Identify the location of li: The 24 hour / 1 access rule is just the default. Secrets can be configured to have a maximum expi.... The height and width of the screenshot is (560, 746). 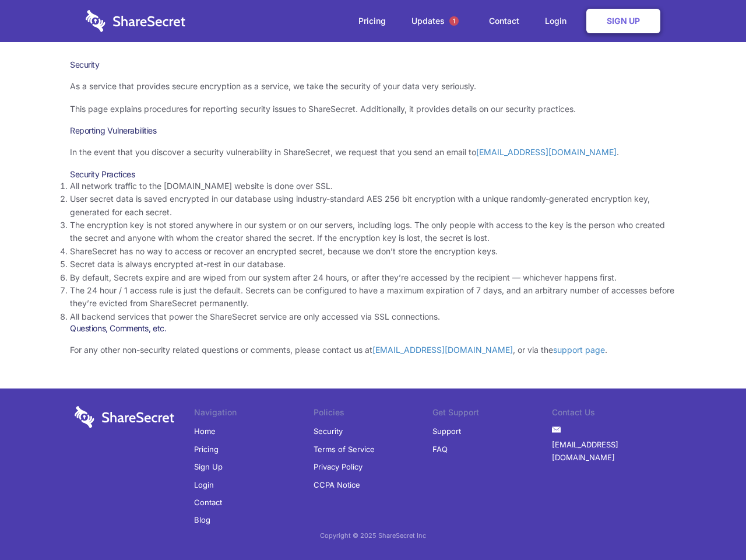
(373, 297).